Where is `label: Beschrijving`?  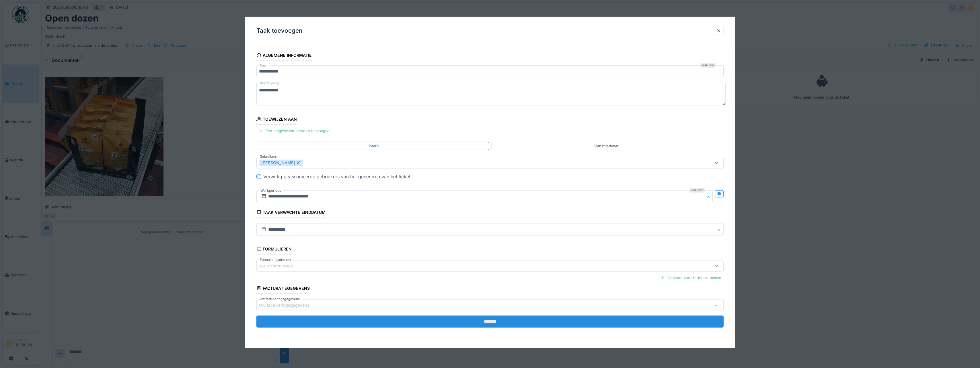 label: Beschrijving is located at coordinates (269, 83).